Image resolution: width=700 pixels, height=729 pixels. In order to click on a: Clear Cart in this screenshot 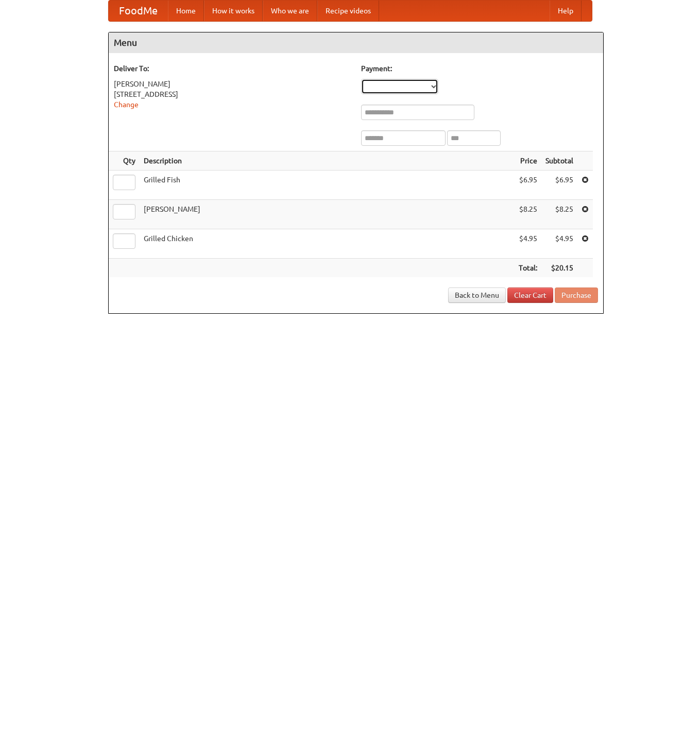, I will do `click(530, 295)`.